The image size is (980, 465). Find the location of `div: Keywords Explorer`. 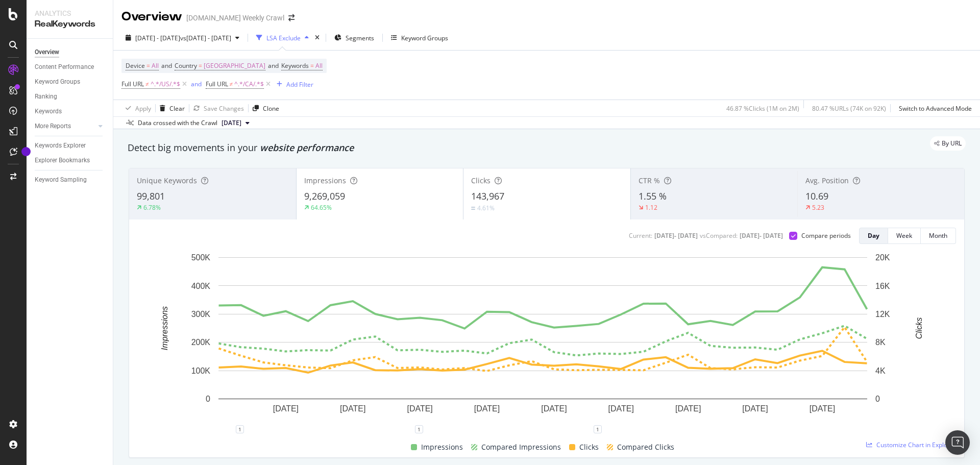

div: Keywords Explorer is located at coordinates (60, 146).